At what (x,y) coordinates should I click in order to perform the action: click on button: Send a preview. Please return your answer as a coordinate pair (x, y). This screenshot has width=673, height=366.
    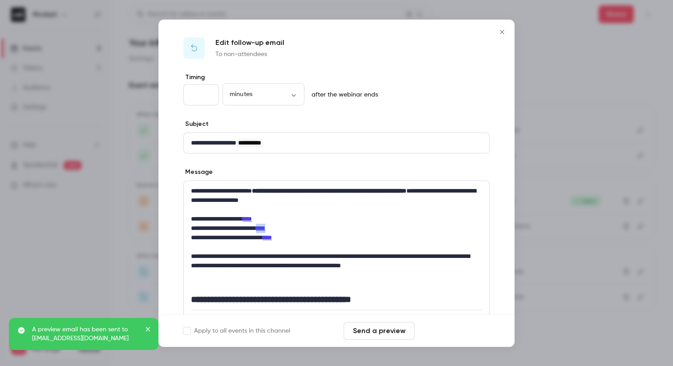
    Looking at the image, I should click on (379, 331).